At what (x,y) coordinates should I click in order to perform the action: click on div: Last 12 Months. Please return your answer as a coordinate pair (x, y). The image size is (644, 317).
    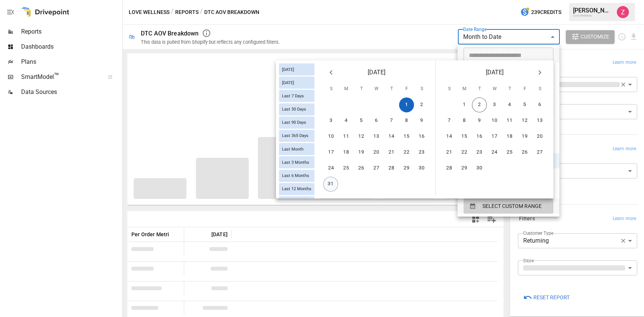
    Looking at the image, I should click on (297, 189).